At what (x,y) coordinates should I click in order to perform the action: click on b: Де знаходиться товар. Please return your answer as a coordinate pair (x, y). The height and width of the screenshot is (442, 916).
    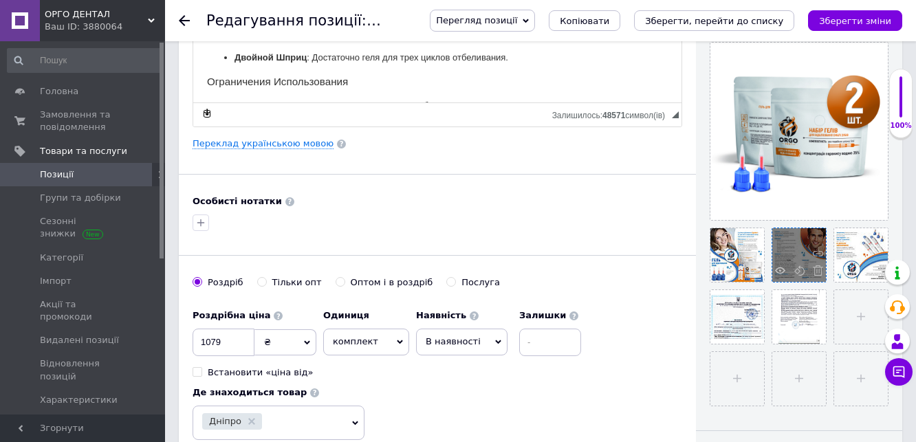
    Looking at the image, I should click on (250, 392).